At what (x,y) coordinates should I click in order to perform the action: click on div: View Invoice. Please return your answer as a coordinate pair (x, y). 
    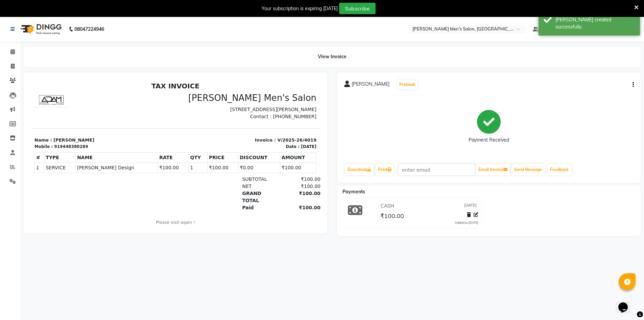
    Looking at the image, I should click on (332, 56).